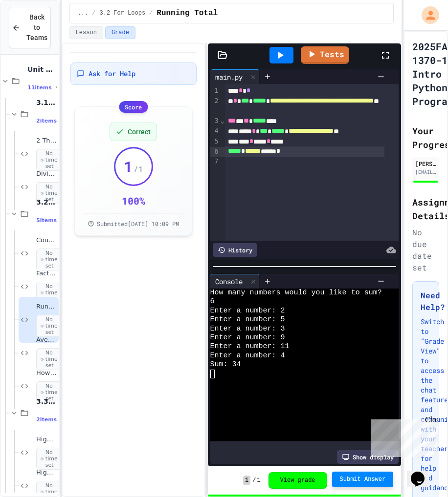 This screenshot has height=497, width=448. I want to click on span: Enter a number: 4, so click(247, 356).